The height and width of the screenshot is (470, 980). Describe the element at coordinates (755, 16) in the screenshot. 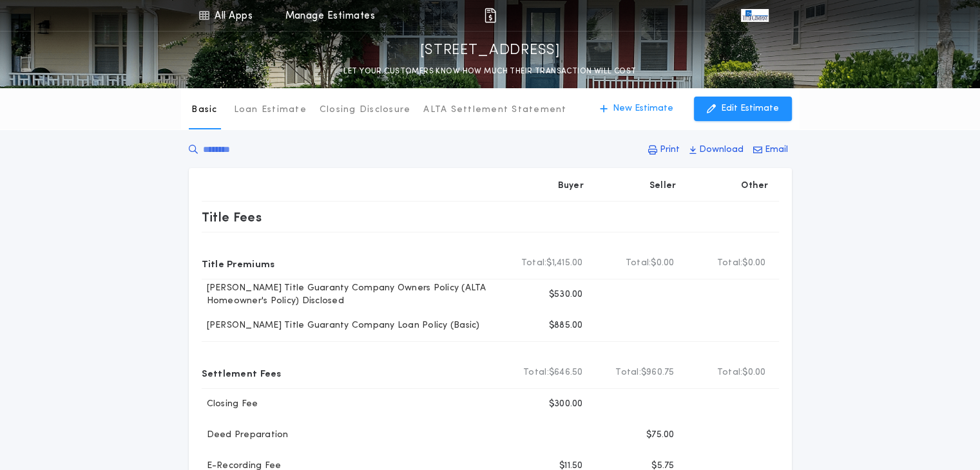

I see `img: vs-icon` at that location.